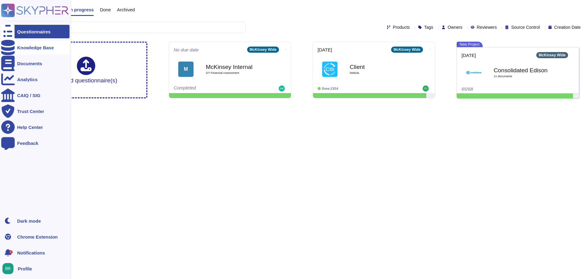 The height and width of the screenshot is (279, 588). Describe the element at coordinates (81, 9) in the screenshot. I see `span: In progress` at that location.